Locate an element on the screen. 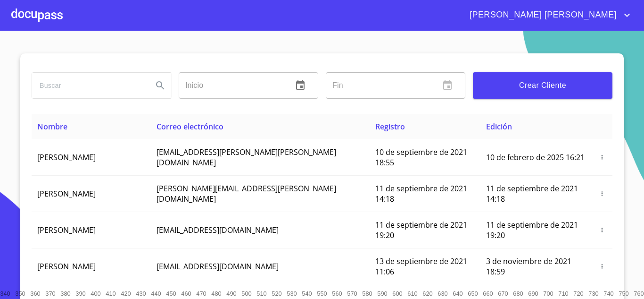 This screenshot has height=299, width=644. span: 500 is located at coordinates (246, 293).